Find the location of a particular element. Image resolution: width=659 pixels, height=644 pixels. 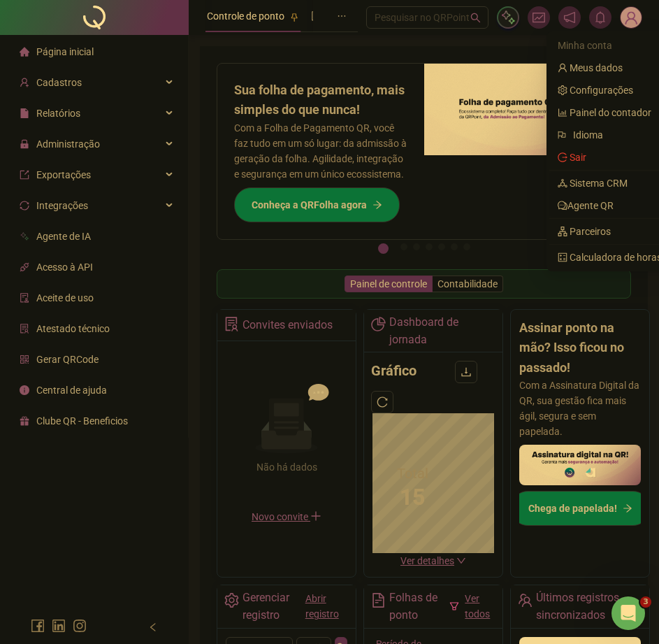

button: 4 is located at coordinates (430, 247).